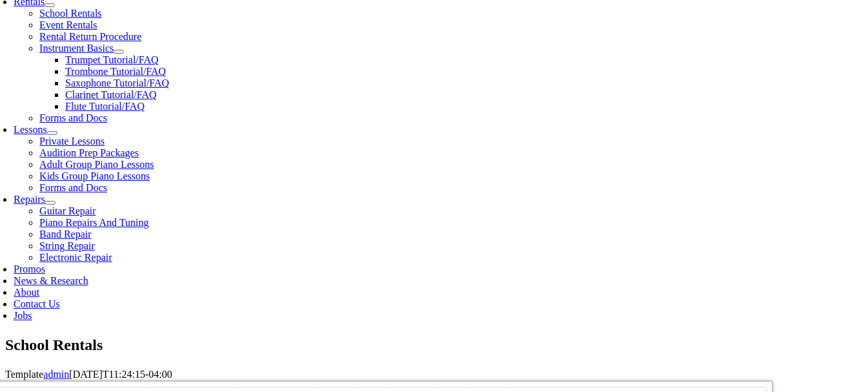 The image size is (868, 392). What do you see at coordinates (89, 152) in the screenshot?
I see `a: Audition Prep Packages` at bounding box center [89, 152].